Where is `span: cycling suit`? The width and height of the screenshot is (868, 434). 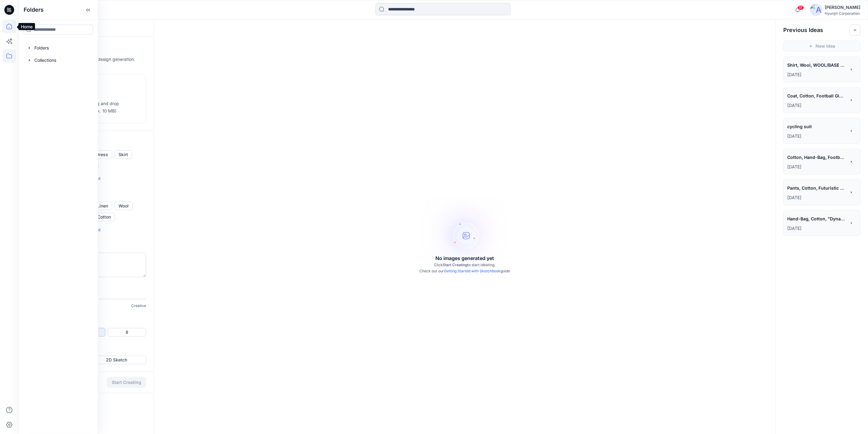 span: cycling suit is located at coordinates (816, 127).